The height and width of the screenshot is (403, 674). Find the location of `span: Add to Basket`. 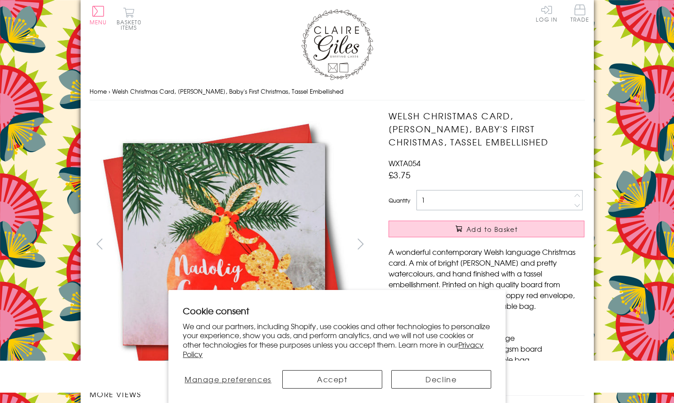

span: Add to Basket is located at coordinates (492, 229).